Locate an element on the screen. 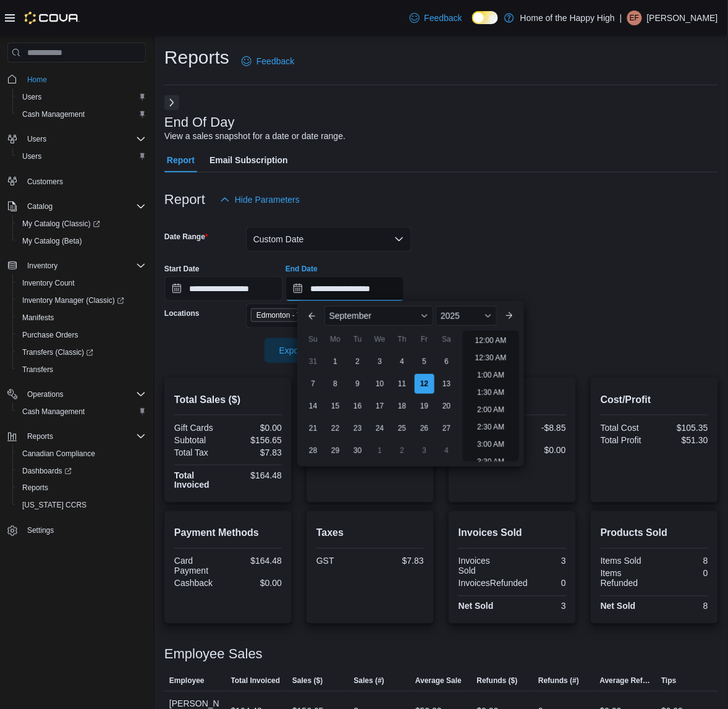 The height and width of the screenshot is (709, 728). a: Transfers (Classic) is located at coordinates (58, 352).